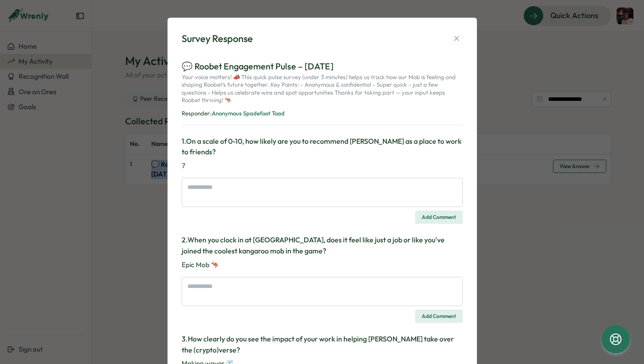 This screenshot has width=644, height=364. What do you see at coordinates (217, 39) in the screenshot?
I see `div: Survey Response` at bounding box center [217, 39].